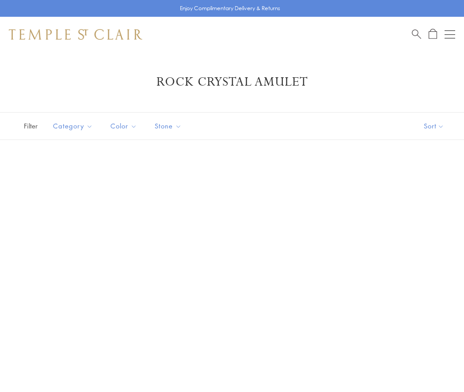 The image size is (464, 392). Describe the element at coordinates (76, 34) in the screenshot. I see `img: Temple St. Clair` at that location.